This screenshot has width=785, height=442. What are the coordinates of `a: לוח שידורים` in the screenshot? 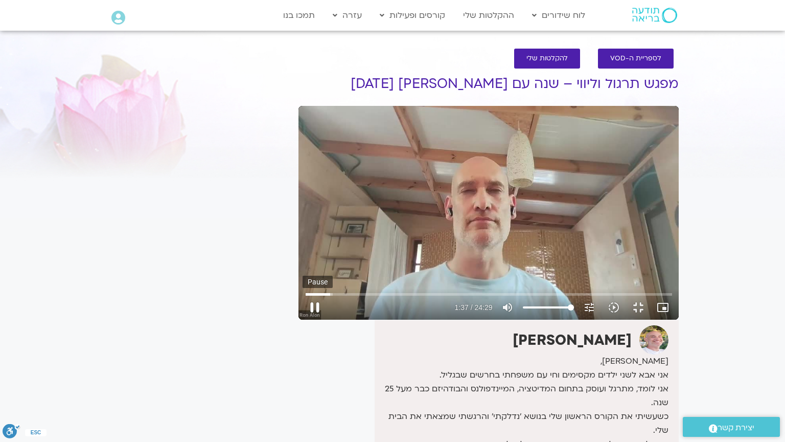 It's located at (559, 15).